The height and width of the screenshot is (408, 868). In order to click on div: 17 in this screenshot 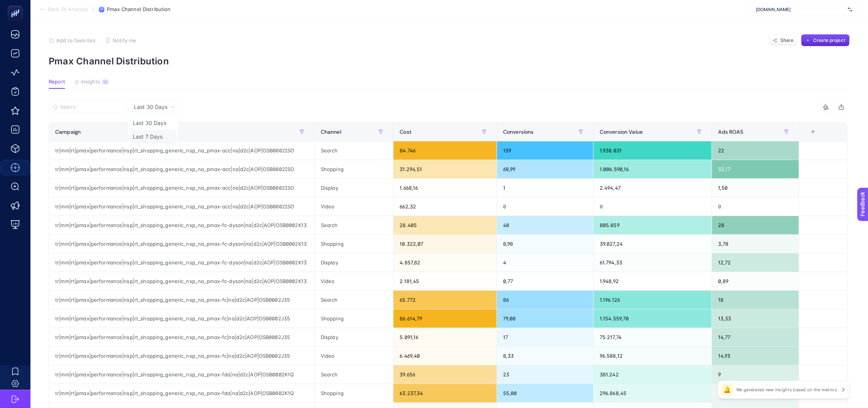, I will do `click(545, 337)`.